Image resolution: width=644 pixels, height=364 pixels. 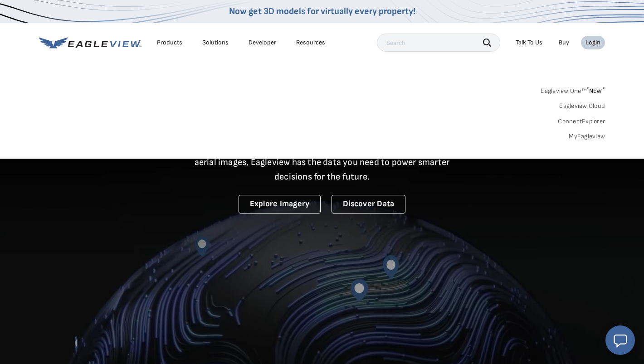 I want to click on div: Resources, so click(x=311, y=43).